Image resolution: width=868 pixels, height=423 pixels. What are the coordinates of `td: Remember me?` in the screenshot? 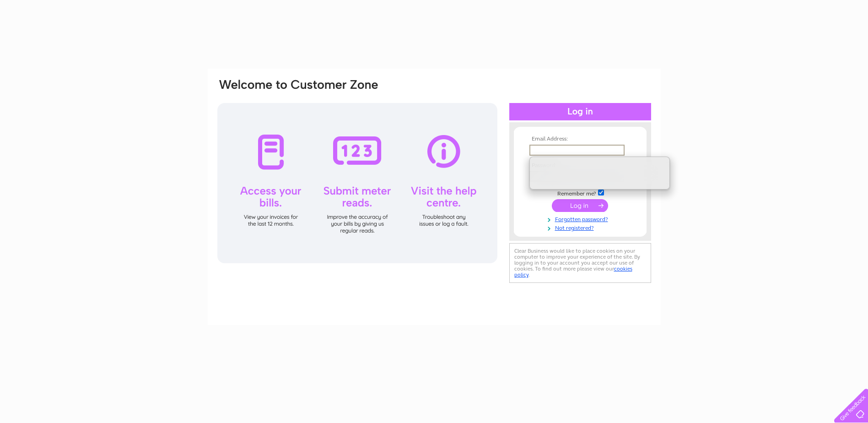 It's located at (580, 193).